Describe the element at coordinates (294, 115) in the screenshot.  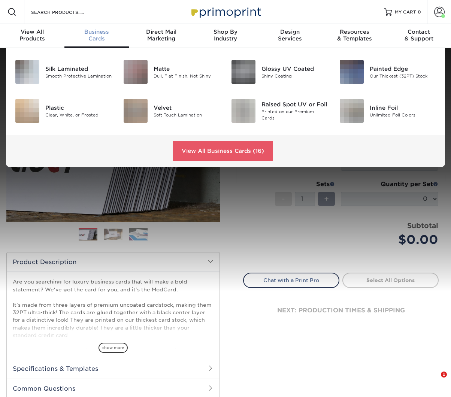
I see `div: Printed on our Premium Cards` at that location.